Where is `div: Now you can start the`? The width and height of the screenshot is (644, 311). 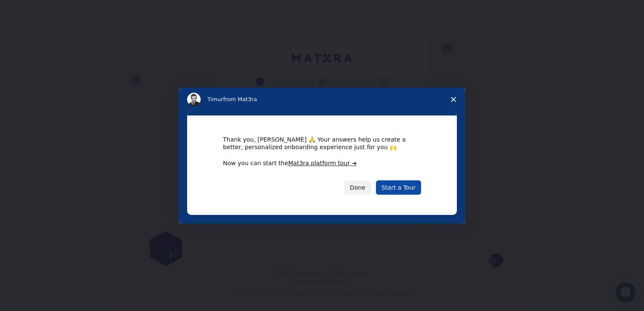
div: Now you can start the is located at coordinates (322, 164).